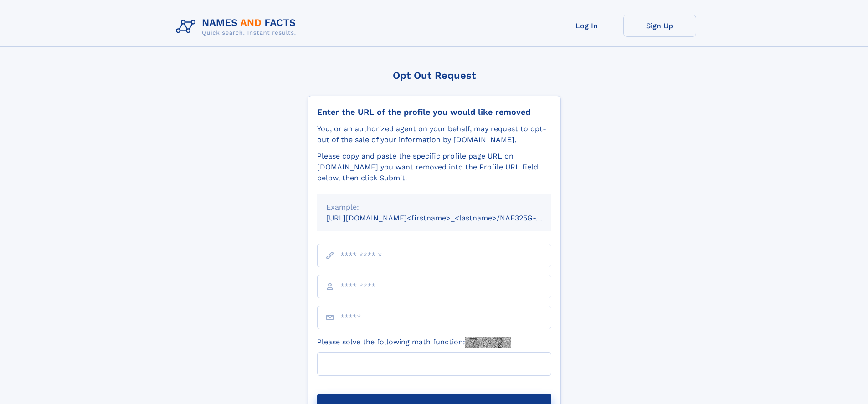  Describe the element at coordinates (414, 342) in the screenshot. I see `label: Please solve the following math function:` at that location.